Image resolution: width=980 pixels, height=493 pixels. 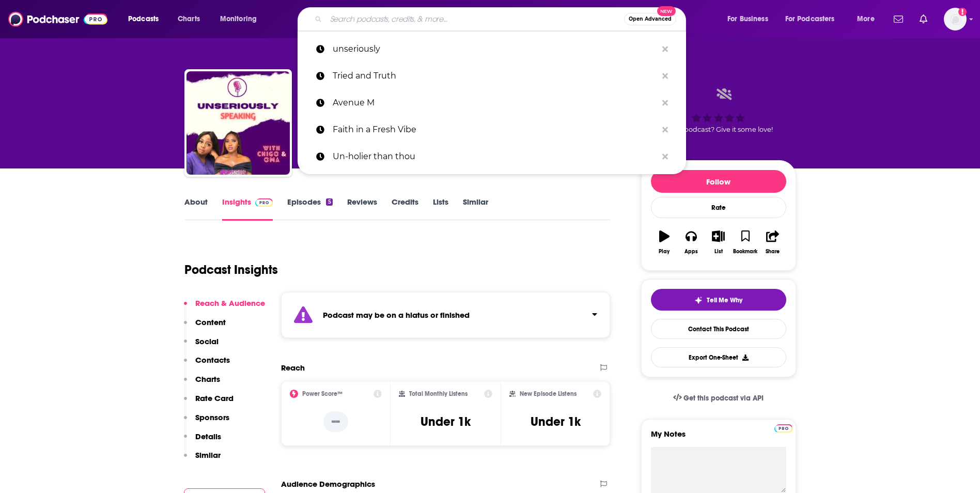 I want to click on p: Tried and Truth, so click(x=495, y=76).